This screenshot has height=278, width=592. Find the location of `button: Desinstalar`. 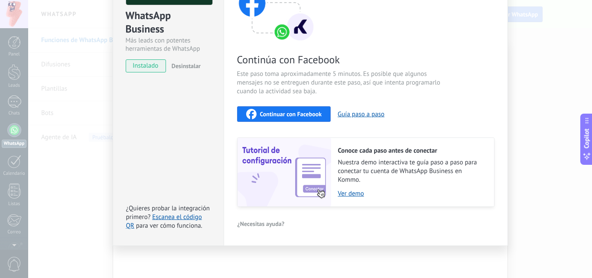

button: Desinstalar is located at coordinates (184, 66).